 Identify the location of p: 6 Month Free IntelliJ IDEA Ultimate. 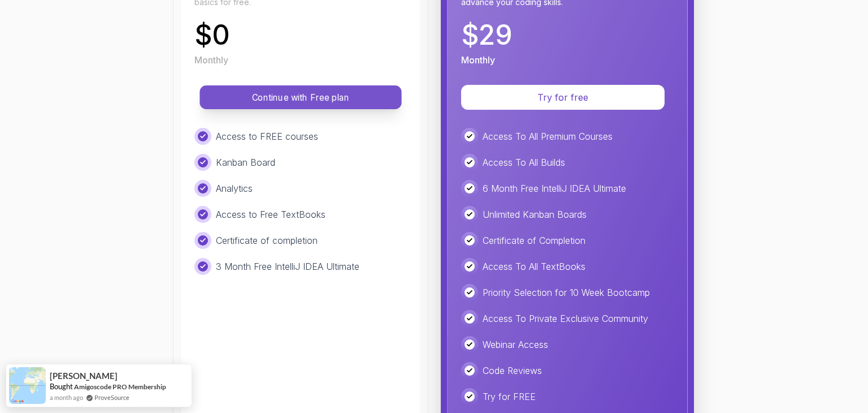
(555, 188).